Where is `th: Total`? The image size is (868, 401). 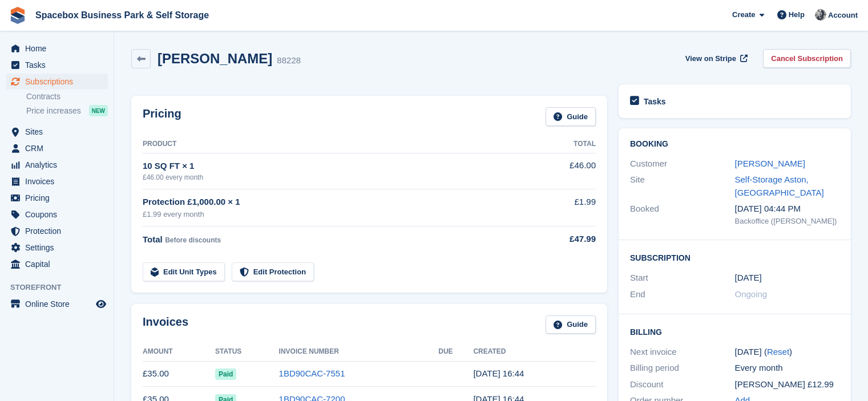 th: Total is located at coordinates (566, 144).